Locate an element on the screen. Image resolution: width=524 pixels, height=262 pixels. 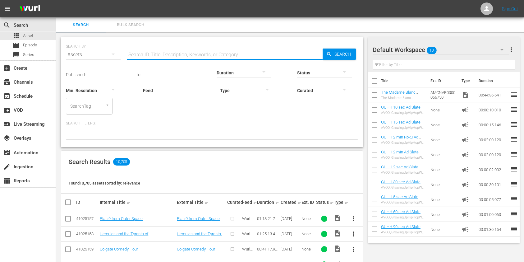
td: 00:00:15.146 is located at coordinates (493, 125).